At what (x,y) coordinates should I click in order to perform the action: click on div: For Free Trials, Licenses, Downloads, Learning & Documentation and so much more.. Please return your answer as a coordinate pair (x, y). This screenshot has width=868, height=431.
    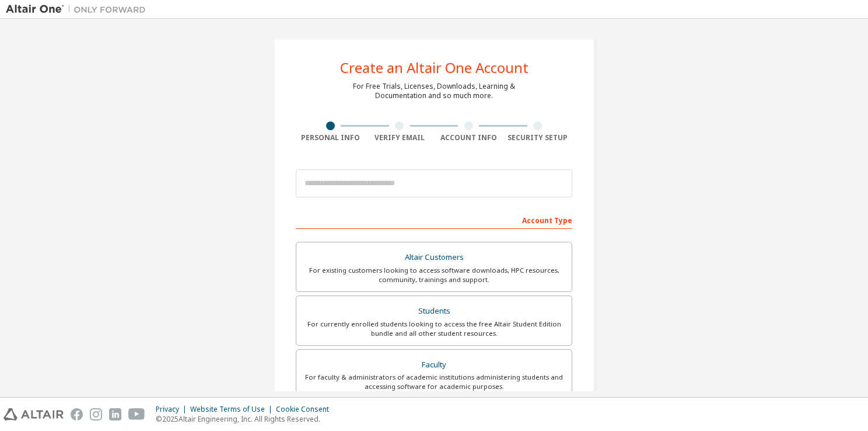
    Looking at the image, I should click on (434, 91).